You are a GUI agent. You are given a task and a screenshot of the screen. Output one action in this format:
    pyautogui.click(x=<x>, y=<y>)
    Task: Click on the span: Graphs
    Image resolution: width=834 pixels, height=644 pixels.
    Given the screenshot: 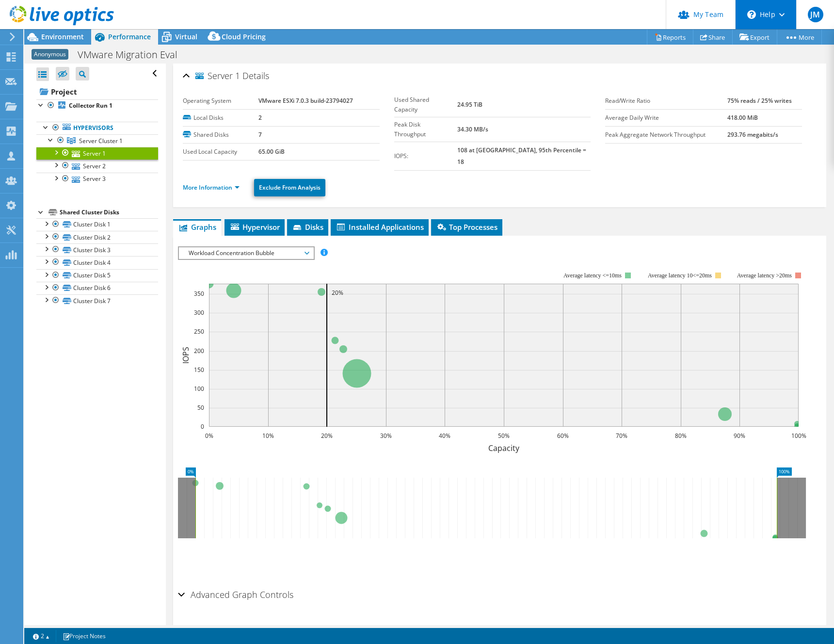 What is the action you would take?
    pyautogui.click(x=197, y=227)
    